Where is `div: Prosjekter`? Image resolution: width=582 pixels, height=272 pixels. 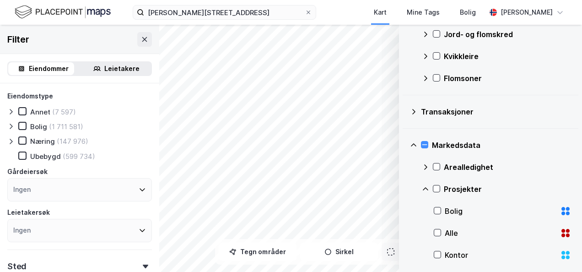 div: Prosjekter is located at coordinates (508, 189).